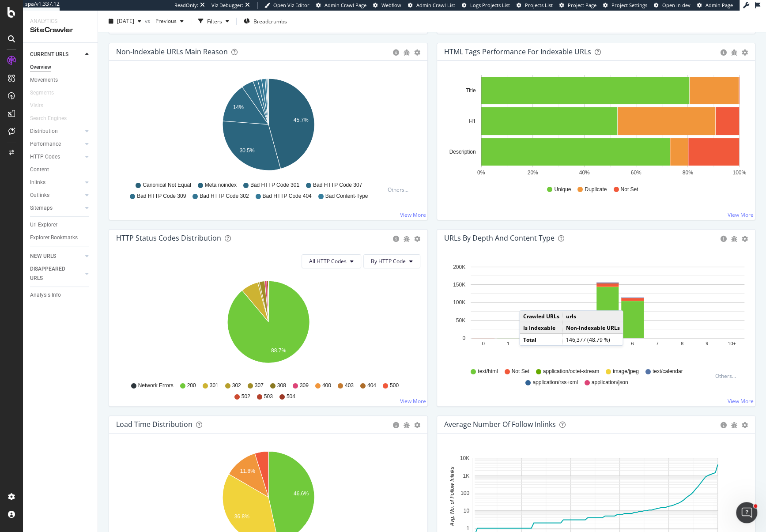 The image size is (766, 532). I want to click on span: By HTTP Code, so click(388, 261).